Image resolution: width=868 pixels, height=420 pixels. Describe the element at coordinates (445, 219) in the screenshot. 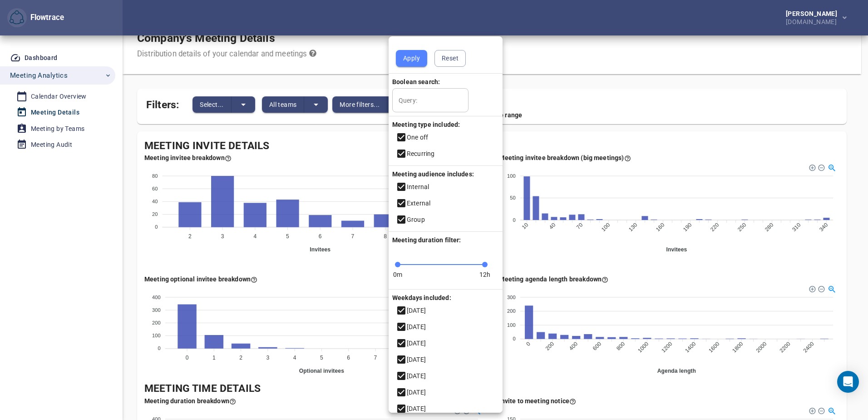

I see `li: Group` at that location.